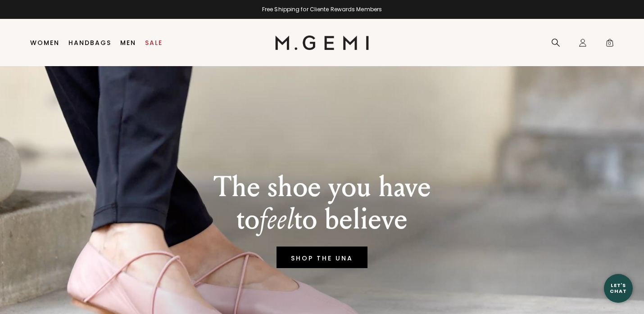 Image resolution: width=644 pixels, height=314 pixels. Describe the element at coordinates (322, 187) in the screenshot. I see `p: The shoe you have` at that location.